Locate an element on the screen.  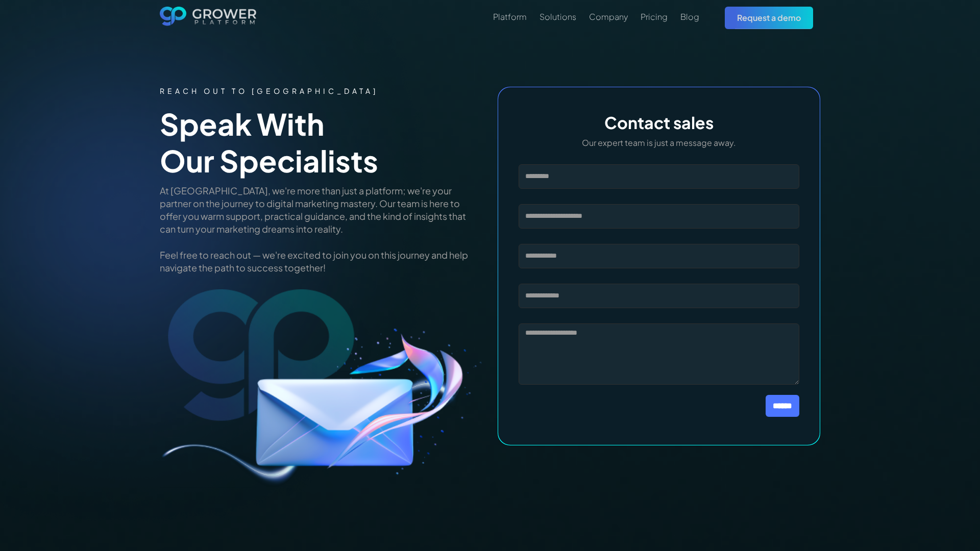
a: Blog is located at coordinates (690, 17).